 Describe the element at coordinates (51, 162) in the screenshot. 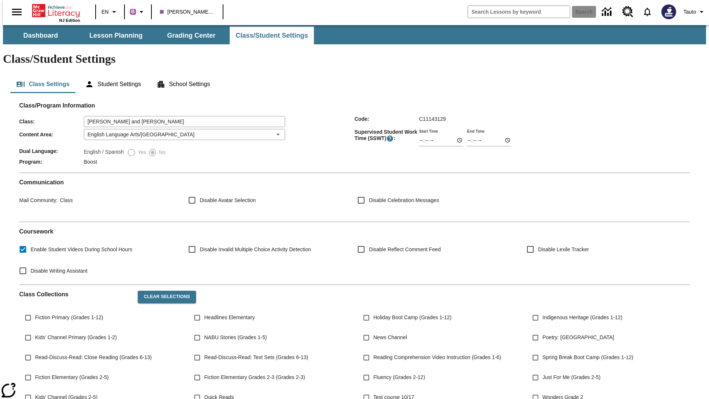

I see `span: Program :` at that location.